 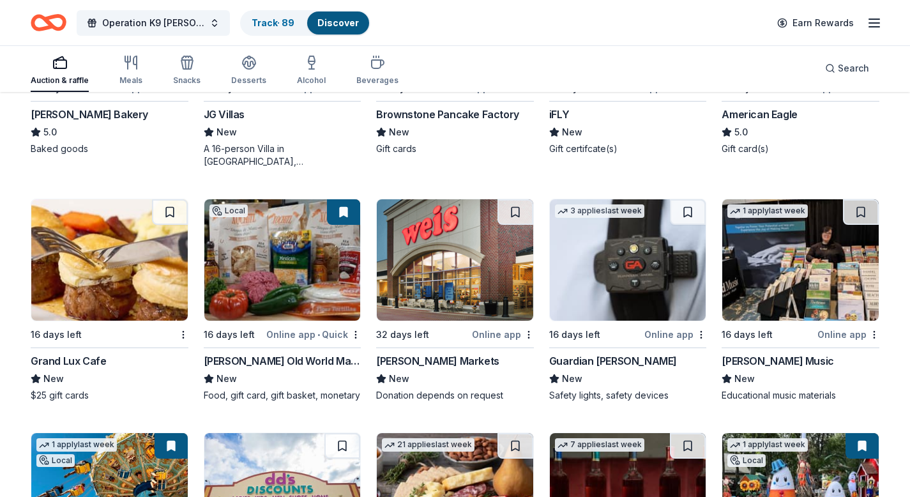 What do you see at coordinates (109, 300) in the screenshot?
I see `a: Image for Grand Lux Cafe16 days leftGrand Lux CafeNew$25 gift cards` at bounding box center [109, 300].